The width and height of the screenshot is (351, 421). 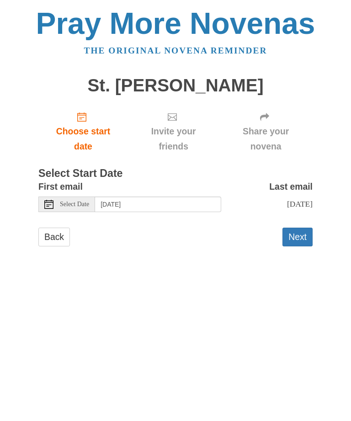 What do you see at coordinates (265, 139) in the screenshot?
I see `span: Share your novena` at bounding box center [265, 139].